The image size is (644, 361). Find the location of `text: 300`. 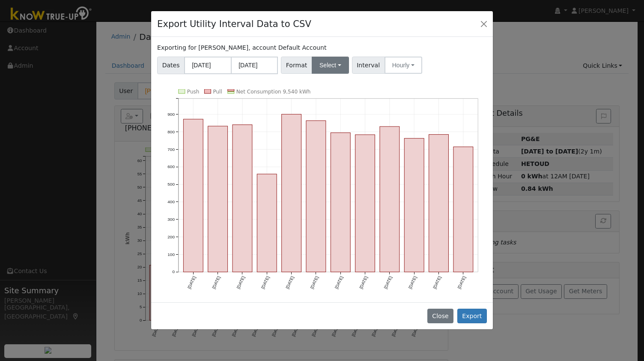

text: 300 is located at coordinates (171, 219).